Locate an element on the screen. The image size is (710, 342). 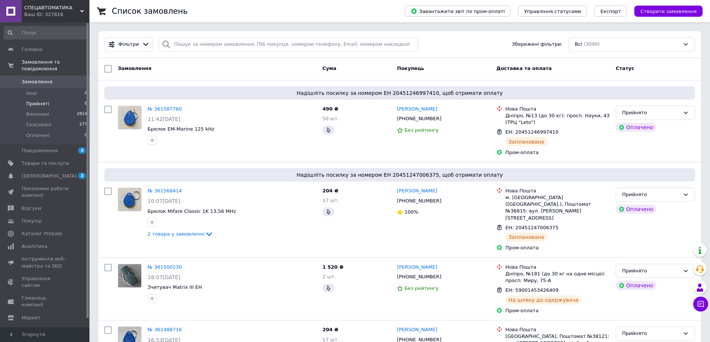
div: Ваш ID: 327818 is located at coordinates (57, 15).